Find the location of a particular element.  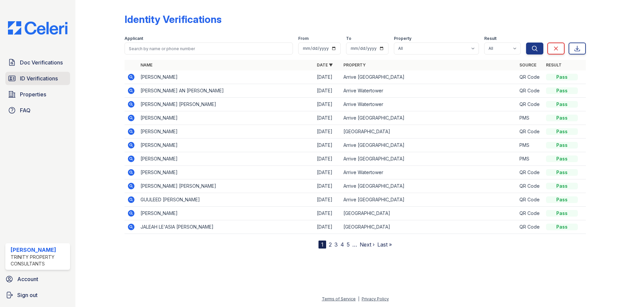

a: FAQ is located at coordinates (38, 110).